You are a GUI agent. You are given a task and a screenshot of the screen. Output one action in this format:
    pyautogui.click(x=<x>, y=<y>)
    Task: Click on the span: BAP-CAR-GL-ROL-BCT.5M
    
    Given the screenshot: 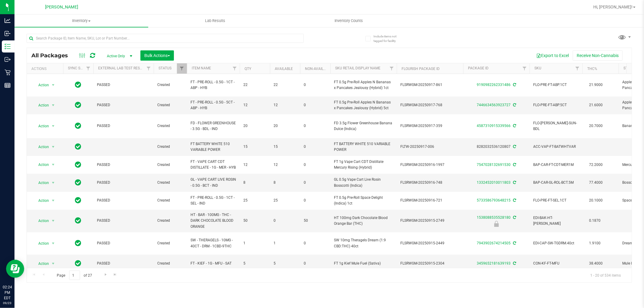 What is the action you would take?
    pyautogui.click(x=556, y=182)
    